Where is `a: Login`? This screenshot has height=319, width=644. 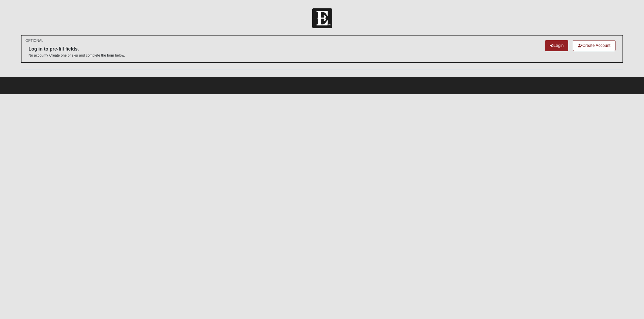 a: Login is located at coordinates (556, 46).